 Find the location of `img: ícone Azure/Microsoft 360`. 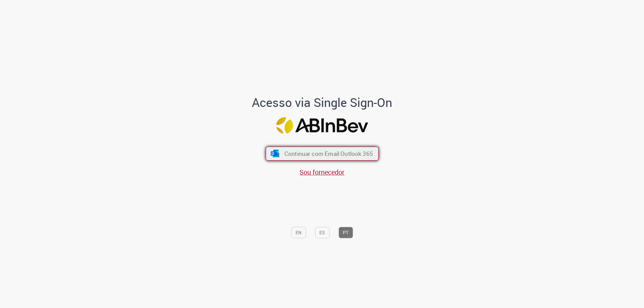

img: ícone Azure/Microsoft 360 is located at coordinates (275, 153).